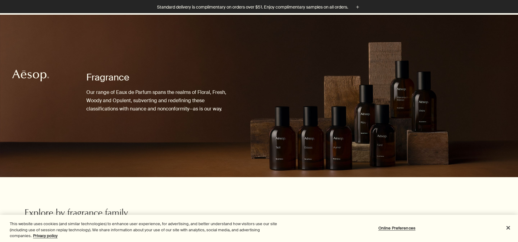 The width and height of the screenshot is (518, 242). Describe the element at coordinates (508, 228) in the screenshot. I see `button: Close` at that location.